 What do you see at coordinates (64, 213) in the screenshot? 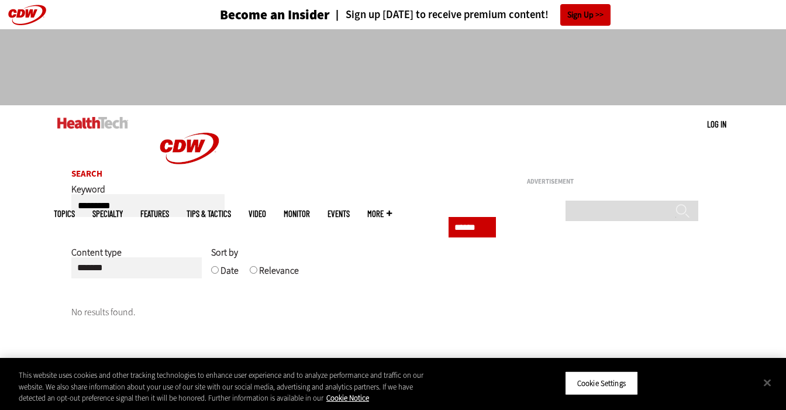
I see `span: Topics` at bounding box center [64, 213].